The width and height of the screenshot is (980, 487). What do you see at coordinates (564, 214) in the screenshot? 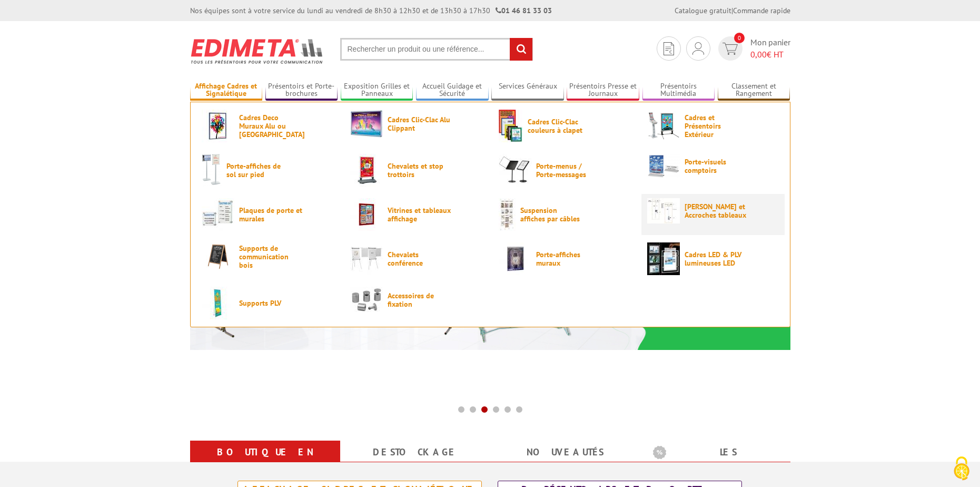
I see `a: Suspension affiches par câbles` at bounding box center [564, 214].